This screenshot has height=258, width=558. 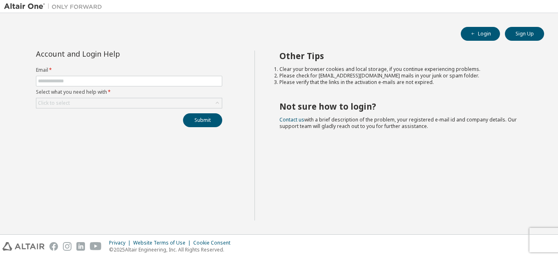 What do you see at coordinates (404, 56) in the screenshot?
I see `h2: Other Tips` at bounding box center [404, 56].